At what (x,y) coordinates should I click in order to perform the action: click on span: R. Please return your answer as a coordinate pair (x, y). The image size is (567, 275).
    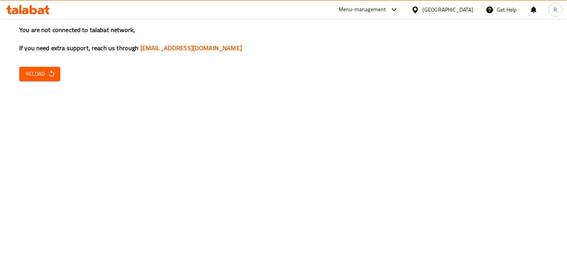
    Looking at the image, I should click on (555, 10).